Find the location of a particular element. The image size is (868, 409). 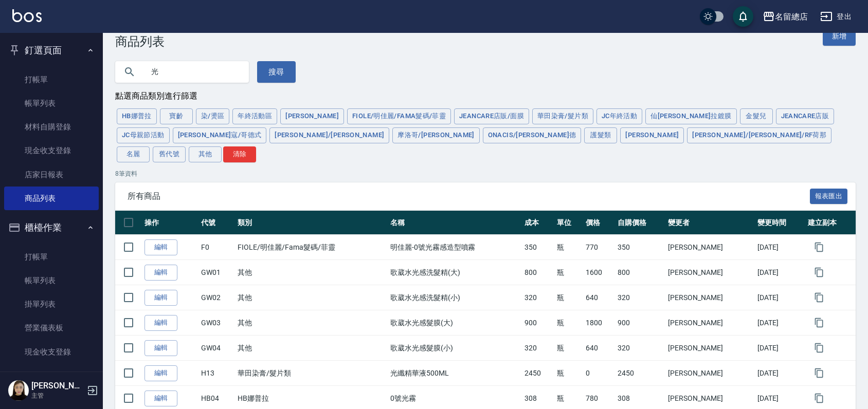

td: GW01 is located at coordinates (216, 273).